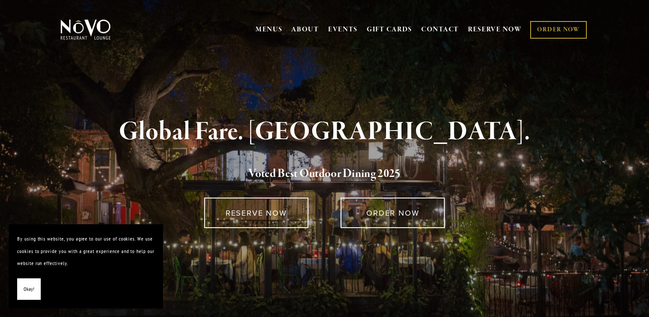  I want to click on a: GIFT CARDS, so click(389, 30).